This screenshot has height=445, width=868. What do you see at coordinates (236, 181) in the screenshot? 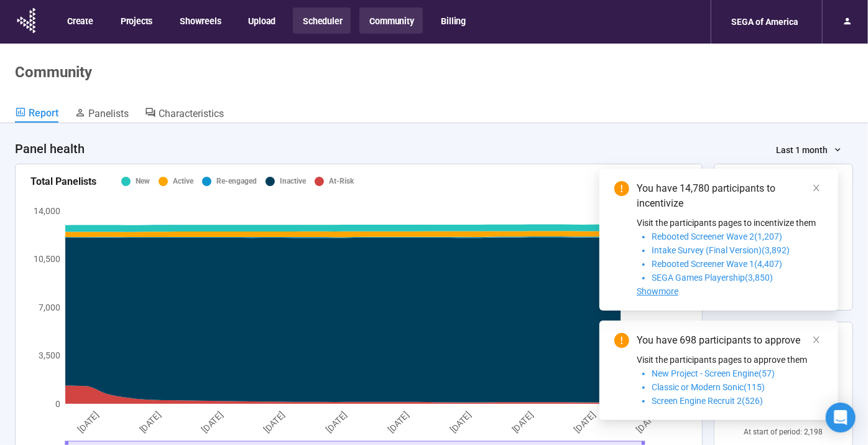
I see `div: Re-engaged` at bounding box center [236, 181].